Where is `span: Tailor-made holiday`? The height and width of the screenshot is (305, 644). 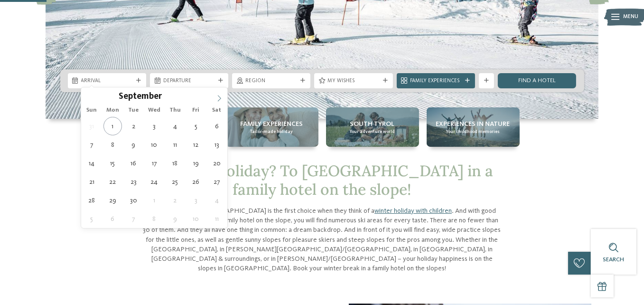 span: Tailor-made holiday is located at coordinates (272, 132).